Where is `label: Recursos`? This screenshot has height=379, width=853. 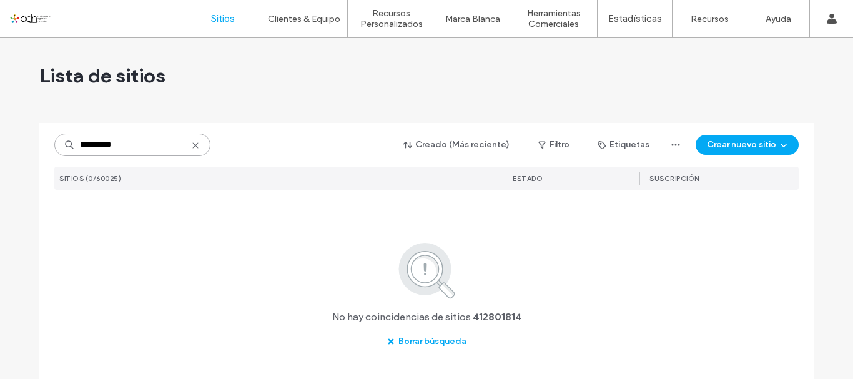
label: Recursos is located at coordinates (709, 19).